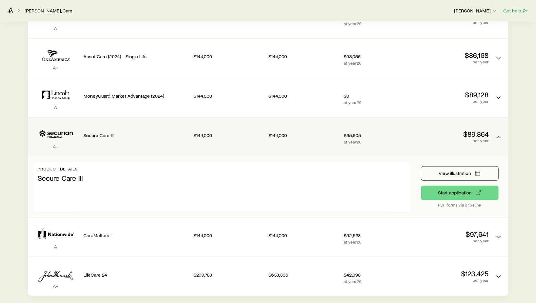 The height and width of the screenshot is (303, 536). I want to click on p: $97,641, so click(453, 234).